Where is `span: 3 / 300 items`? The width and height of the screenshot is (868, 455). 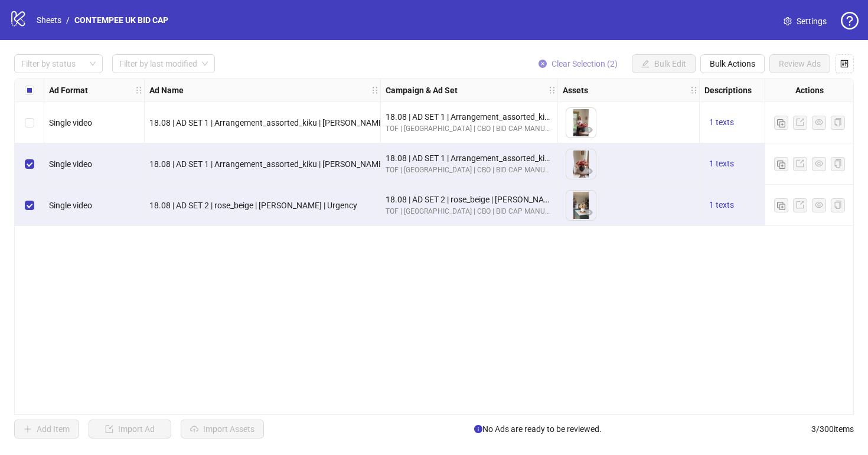 span: 3 / 300 items is located at coordinates (832, 430).